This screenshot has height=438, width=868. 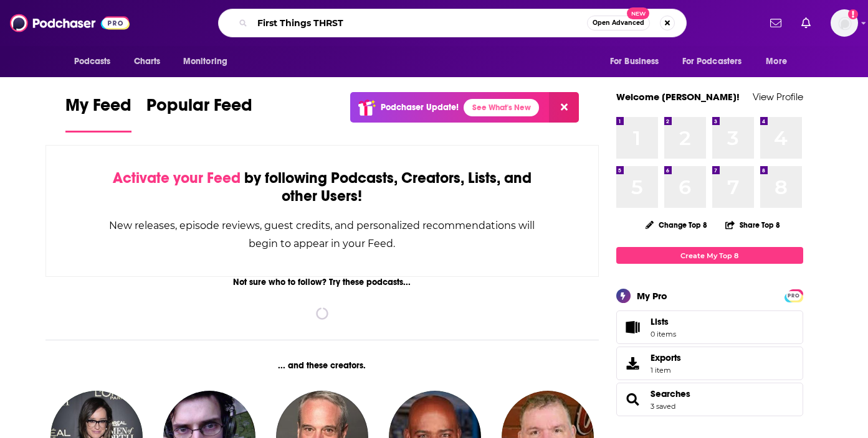 I want to click on span: 0 items, so click(x=663, y=334).